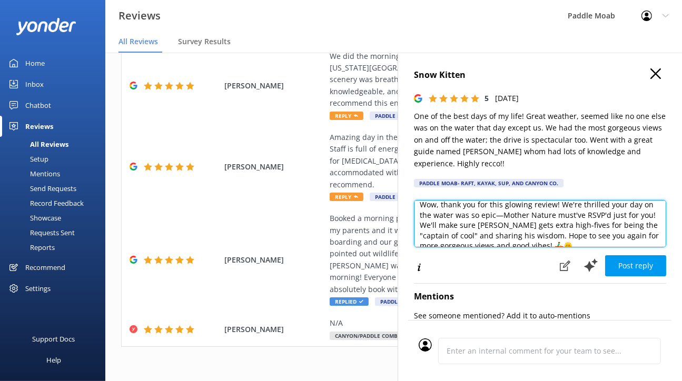  Describe the element at coordinates (140, 16) in the screenshot. I see `h3: Reviews` at that location.